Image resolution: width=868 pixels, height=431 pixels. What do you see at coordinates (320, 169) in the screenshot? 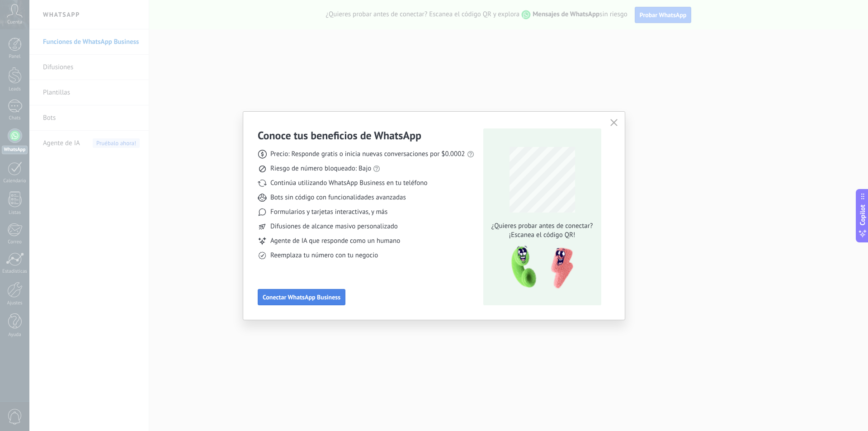
I see `span: Riesgo de número bloqueado: Bajo` at bounding box center [320, 169].